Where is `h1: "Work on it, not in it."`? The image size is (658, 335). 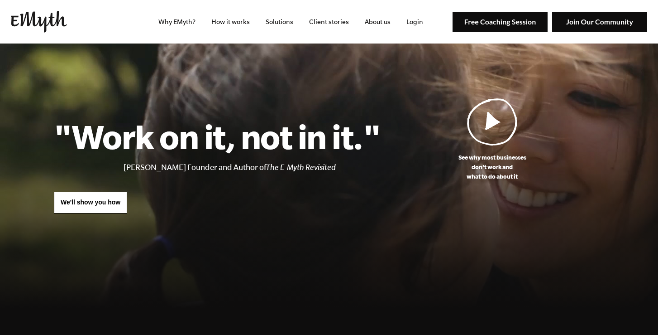 h1: "Work on it, not in it." is located at coordinates (217, 136).